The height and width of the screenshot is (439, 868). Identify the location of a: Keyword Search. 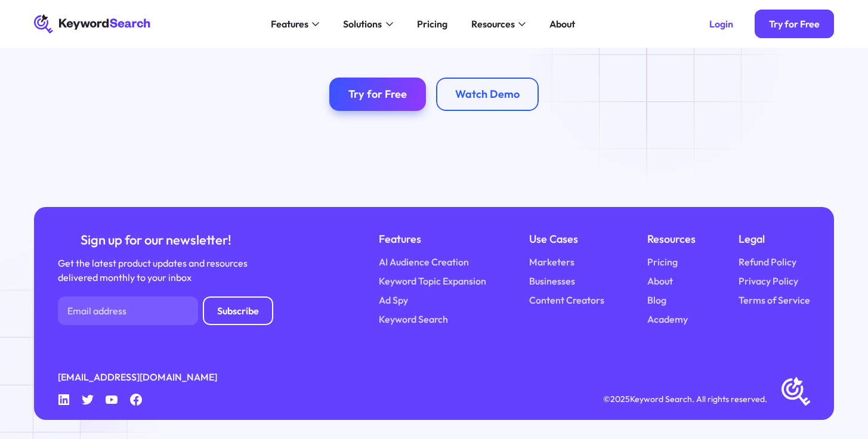
(413, 319).